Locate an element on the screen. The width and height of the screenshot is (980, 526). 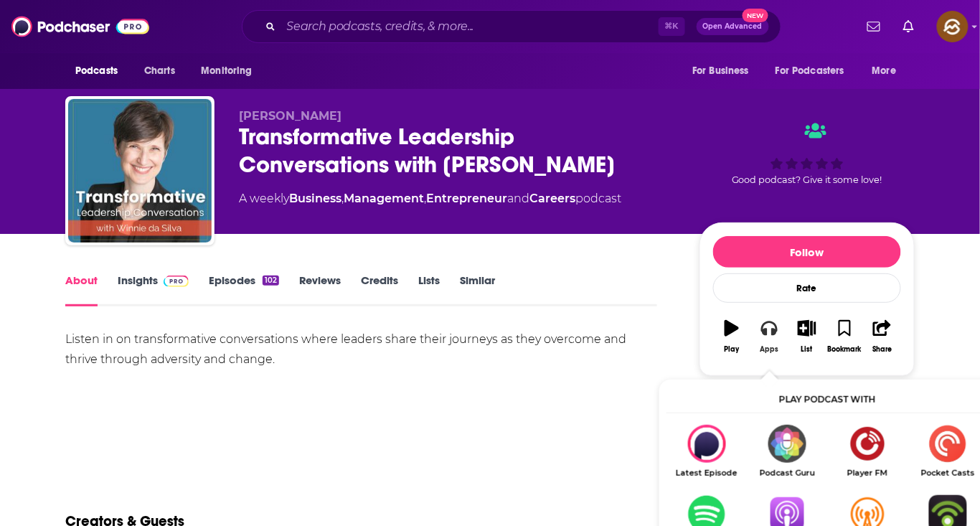
input: Search podcasts, credits, & more... is located at coordinates (470, 27).